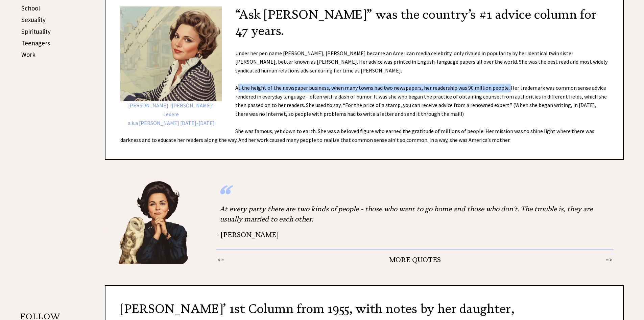 This screenshot has width=644, height=320. What do you see at coordinates (33, 20) in the screenshot?
I see `a: Sexuality` at bounding box center [33, 20].